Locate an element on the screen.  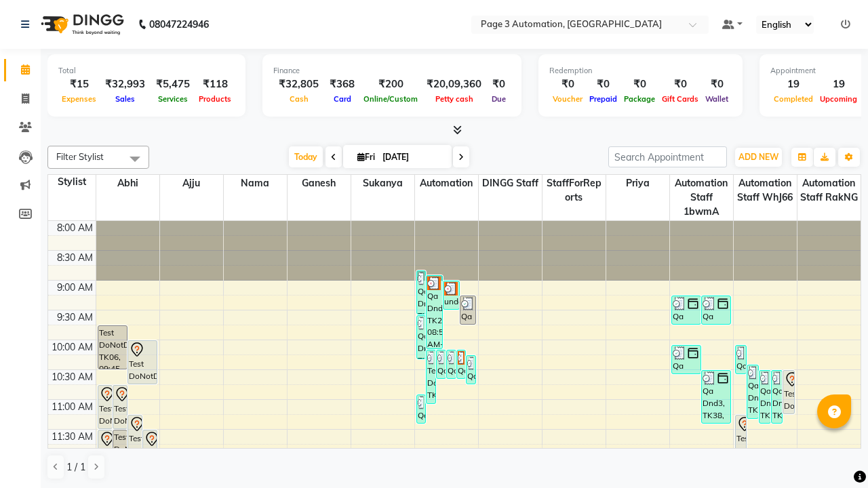
span: StaffForReports is located at coordinates (574, 190).